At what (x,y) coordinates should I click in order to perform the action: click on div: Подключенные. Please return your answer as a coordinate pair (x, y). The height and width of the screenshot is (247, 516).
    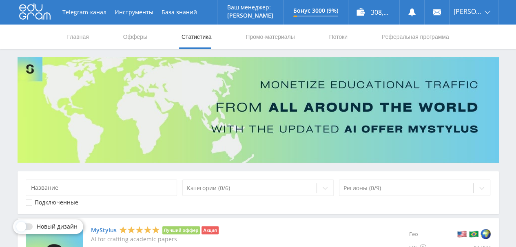
    Looking at the image, I should click on (56, 202).